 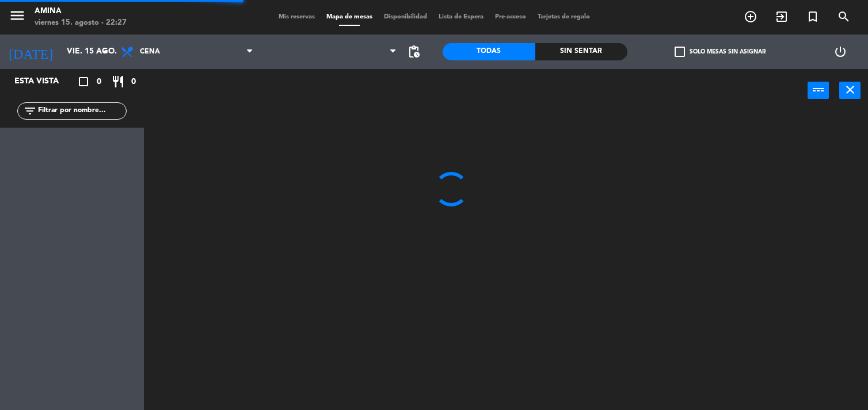 What do you see at coordinates (819, 90) in the screenshot?
I see `i: power_input` at bounding box center [819, 90].